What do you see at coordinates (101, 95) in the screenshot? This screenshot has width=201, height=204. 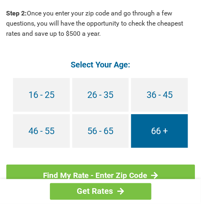 I see `a: 26 - 35` at bounding box center [101, 95].